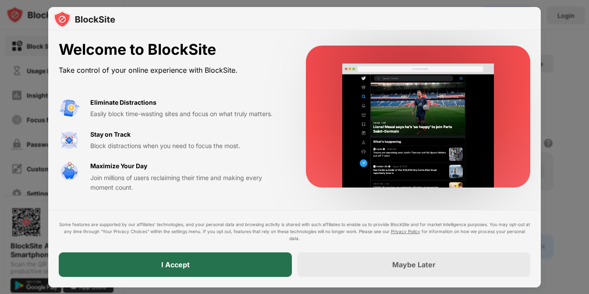 The image size is (589, 294). Describe the element at coordinates (294, 231) in the screenshot. I see `div: Some features are supported by our affiliates’ technologies, and your personal data and browsing ...` at that location.